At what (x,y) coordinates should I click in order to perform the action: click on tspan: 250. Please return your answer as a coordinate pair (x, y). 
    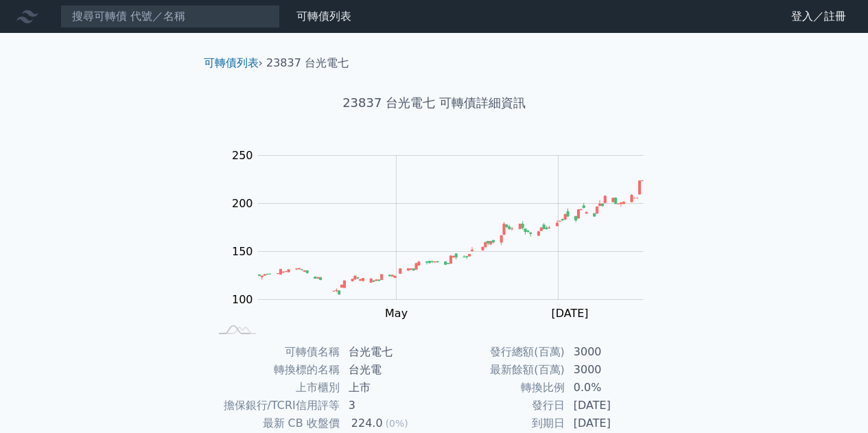
    Looking at the image, I should click on (243, 155).